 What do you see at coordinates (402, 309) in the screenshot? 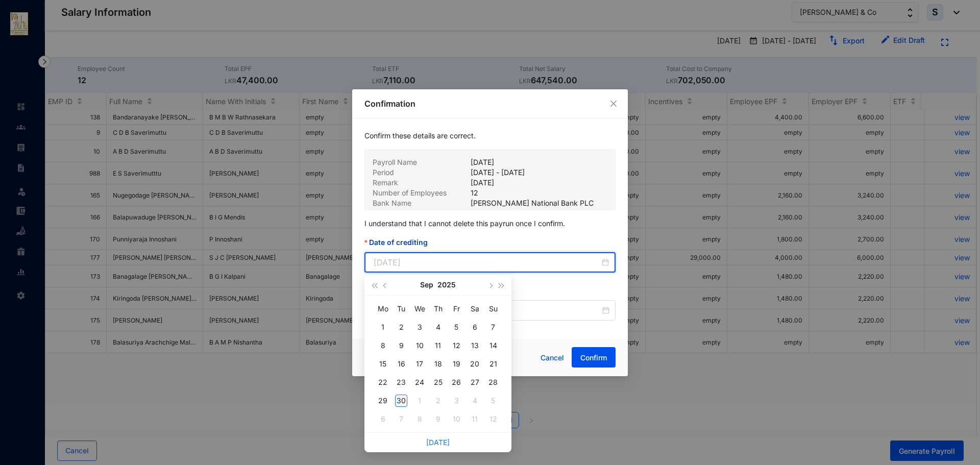
I see `th: Tu` at bounding box center [402, 309].